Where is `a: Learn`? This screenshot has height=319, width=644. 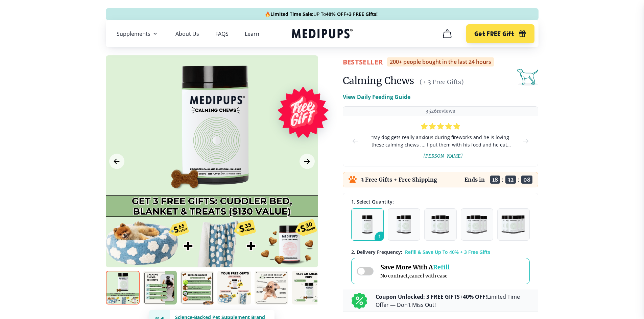
a: Learn is located at coordinates (252, 34).